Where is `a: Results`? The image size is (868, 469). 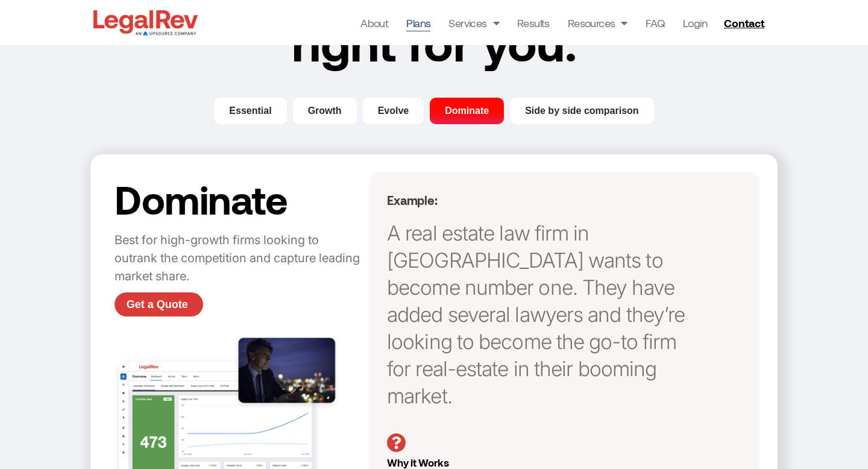
a: Results is located at coordinates (534, 23).